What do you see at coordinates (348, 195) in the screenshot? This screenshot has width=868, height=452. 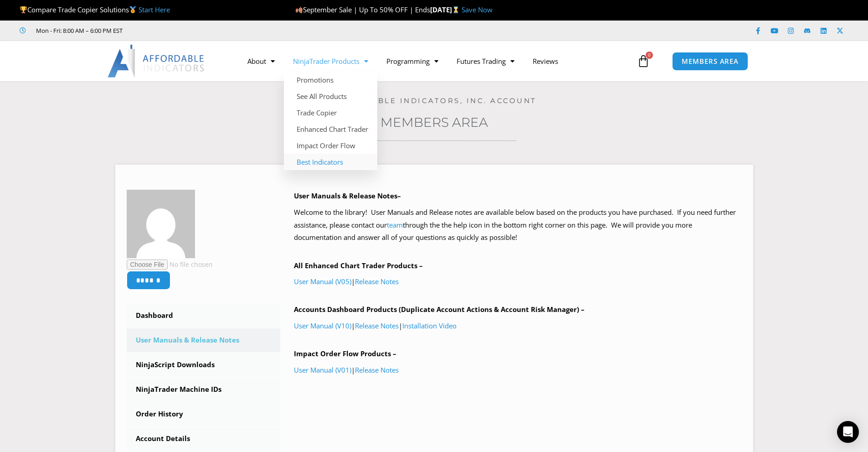 I see `b: User Manuals & Release Notes–` at bounding box center [348, 195].